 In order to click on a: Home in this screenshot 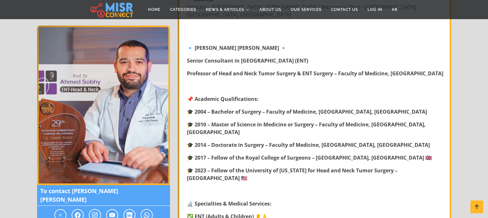, I will do `click(154, 10)`.